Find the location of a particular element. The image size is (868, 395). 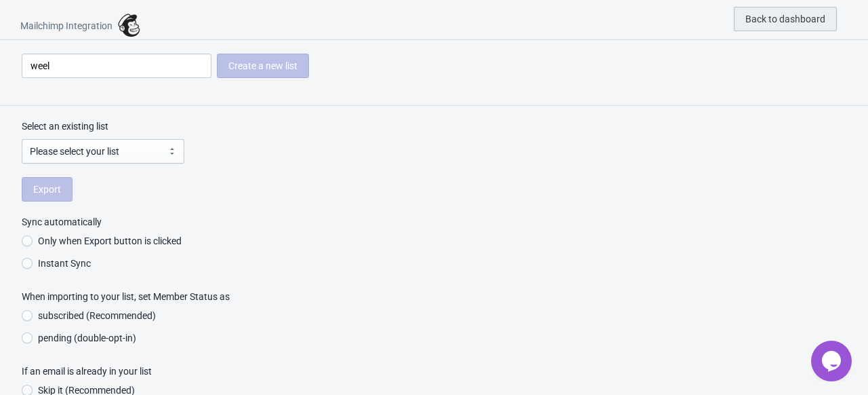

legend: When importing to your list, set Member Status as is located at coordinates (125, 297).